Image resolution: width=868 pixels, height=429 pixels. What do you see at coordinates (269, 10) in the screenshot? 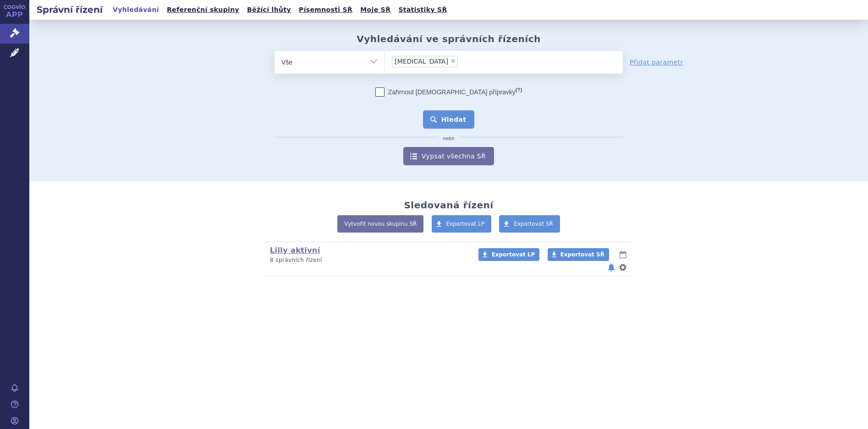
I see `a: Běžící lhůty` at bounding box center [269, 10].